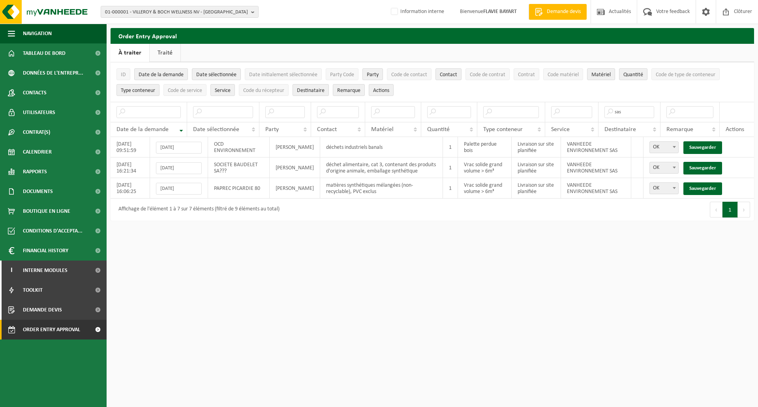  Describe the element at coordinates (409, 75) in the screenshot. I see `span: Code de contact` at that location.